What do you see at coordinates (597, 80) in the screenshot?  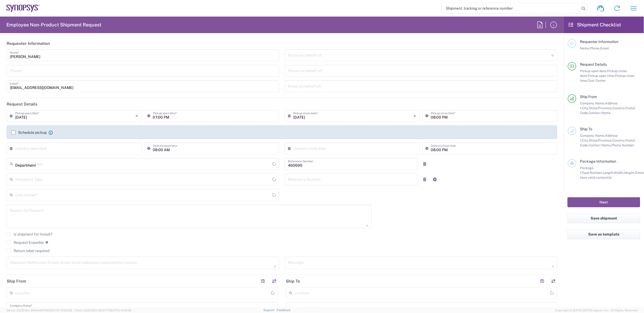 I see `span: Cost Center` at bounding box center [597, 80].